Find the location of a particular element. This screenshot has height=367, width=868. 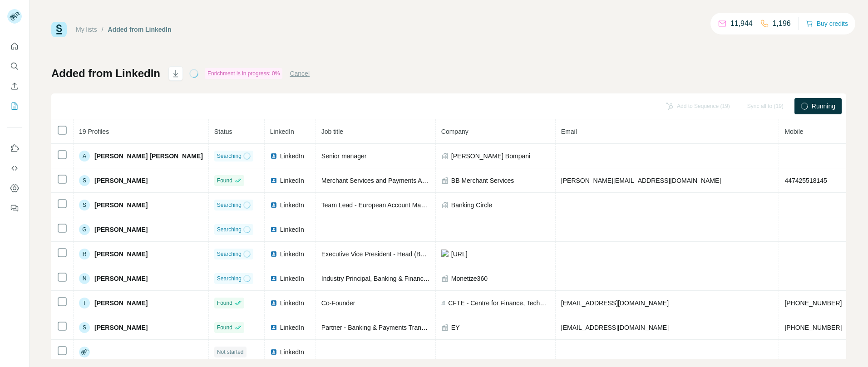

h1: Added from LinkedIn is located at coordinates (106, 74).